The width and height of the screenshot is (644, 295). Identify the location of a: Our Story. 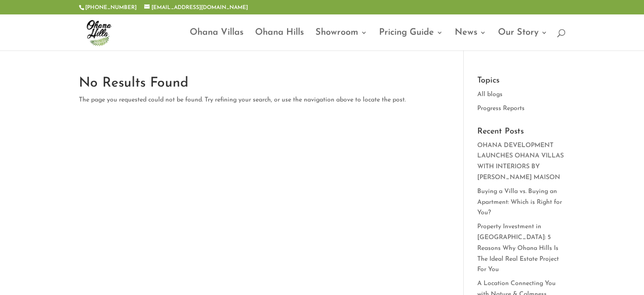
(523, 39).